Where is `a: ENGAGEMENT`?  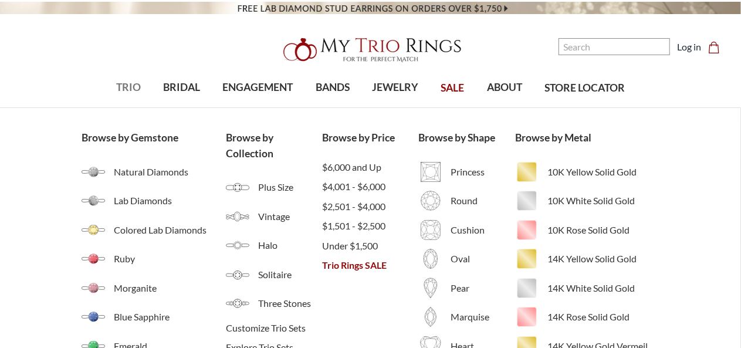 a: ENGAGEMENT is located at coordinates (257, 87).